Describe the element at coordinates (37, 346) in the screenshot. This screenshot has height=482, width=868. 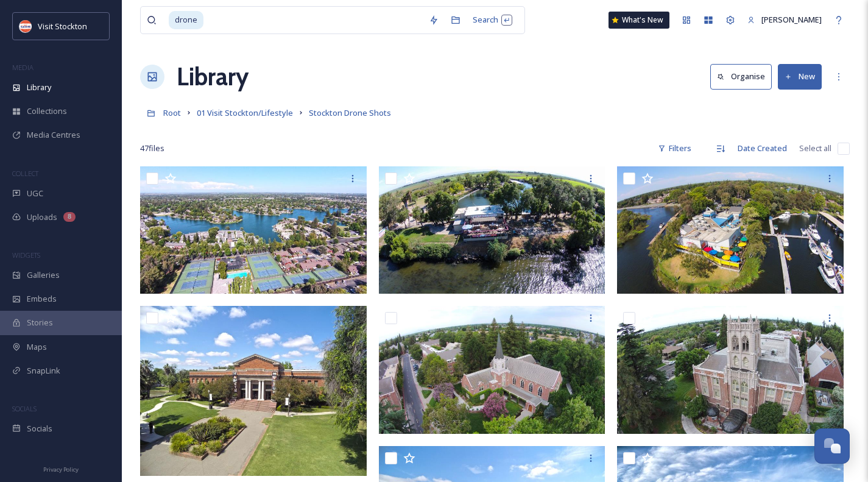
I see `span: Maps` at that location.